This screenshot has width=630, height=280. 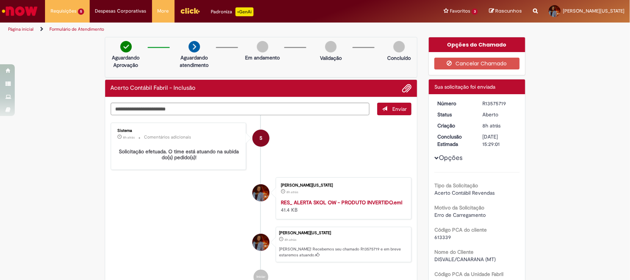 What do you see at coordinates (81, 11) in the screenshot?
I see `span: 5` at bounding box center [81, 11].